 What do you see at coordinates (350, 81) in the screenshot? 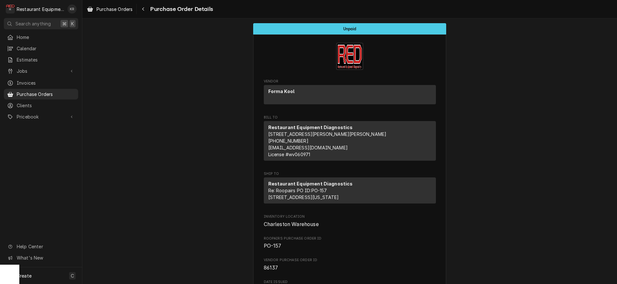
I see `span: Vendor` at bounding box center [350, 81].